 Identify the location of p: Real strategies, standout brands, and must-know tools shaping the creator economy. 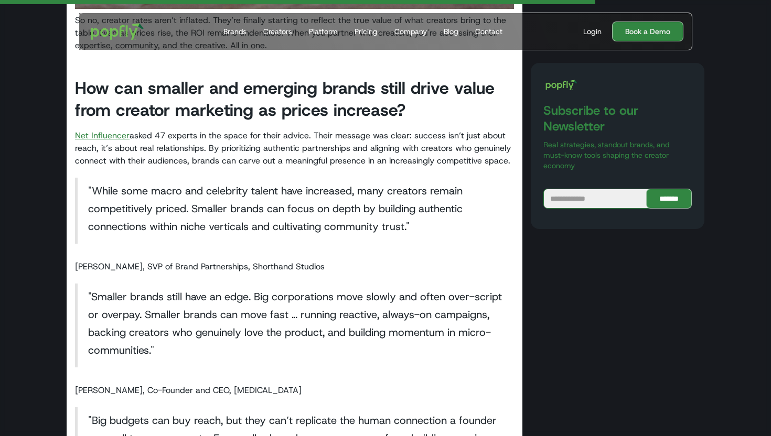
(617, 155).